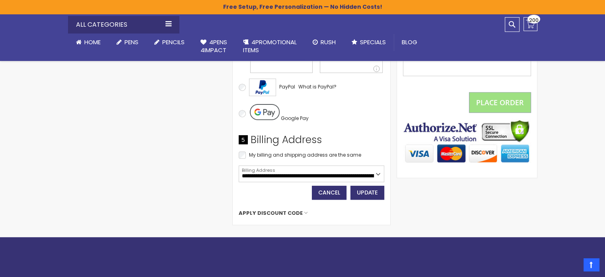 Image resolution: width=605 pixels, height=277 pixels. I want to click on a: Pens, so click(127, 42).